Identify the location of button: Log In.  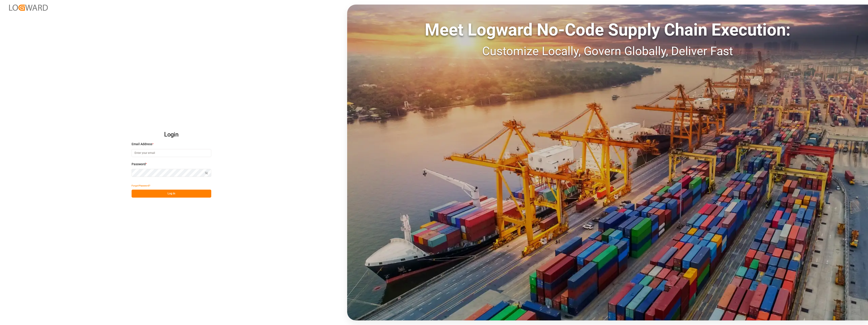
(171, 193).